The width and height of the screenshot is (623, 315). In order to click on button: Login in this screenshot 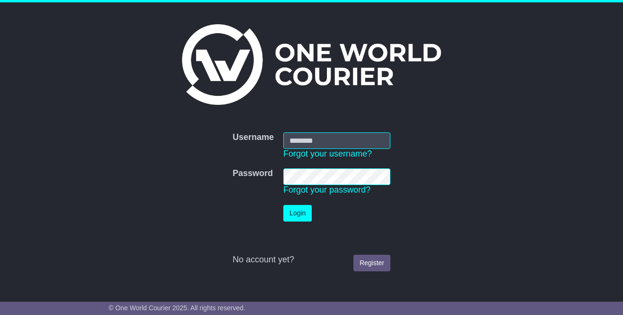, I will do `click(298, 213)`.